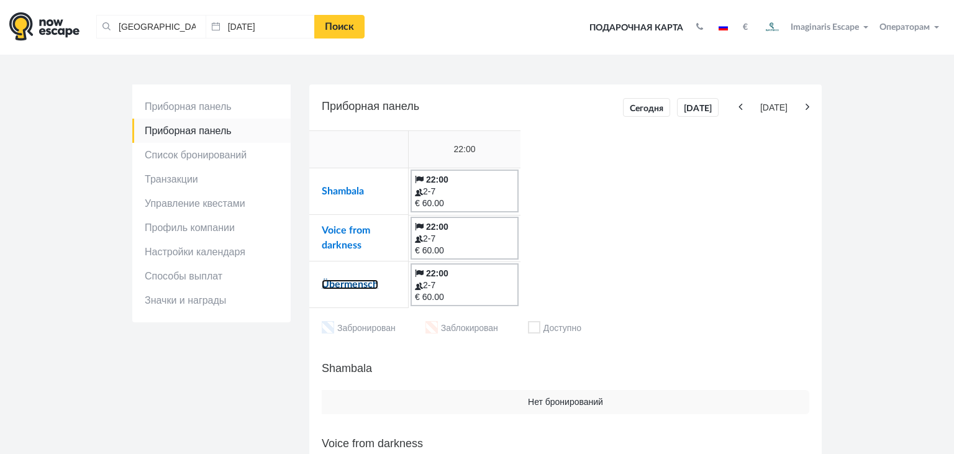 The image size is (954, 454). Describe the element at coordinates (461, 329) in the screenshot. I see `li: Заблокирован` at that location.